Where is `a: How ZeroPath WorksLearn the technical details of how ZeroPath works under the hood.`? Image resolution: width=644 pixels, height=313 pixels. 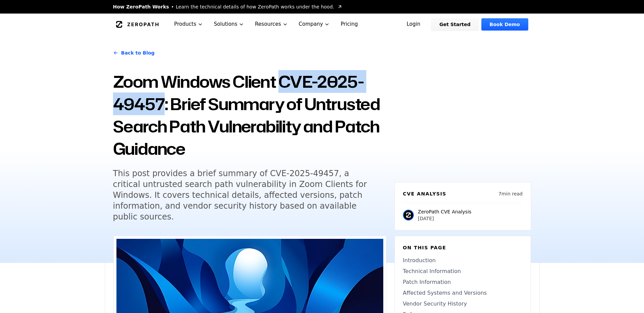 a: How ZeroPath WorksLearn the technical details of how ZeroPath works under the hood. is located at coordinates (228, 7).